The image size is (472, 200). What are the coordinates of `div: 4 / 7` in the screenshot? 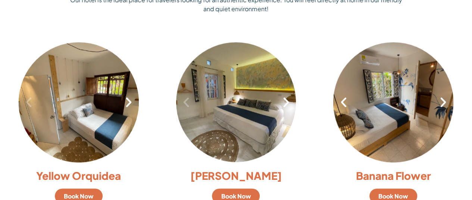 It's located at (394, 102).